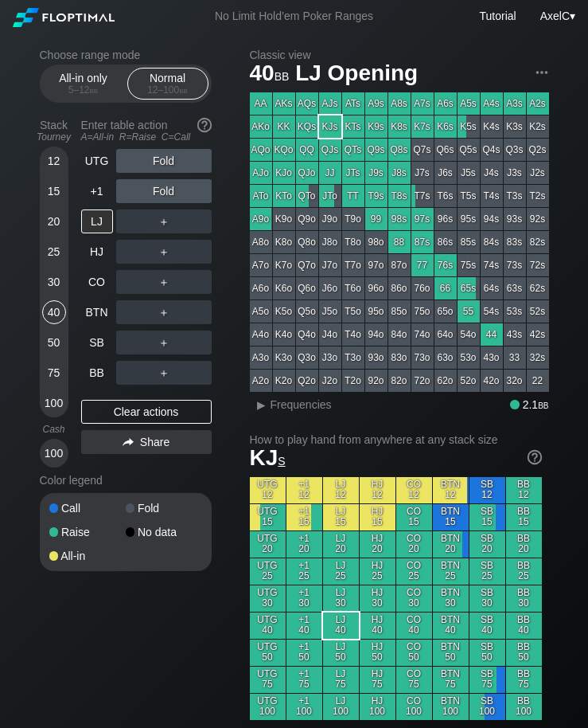 The width and height of the screenshot is (588, 728). I want to click on div: CO 30, so click(414, 598).